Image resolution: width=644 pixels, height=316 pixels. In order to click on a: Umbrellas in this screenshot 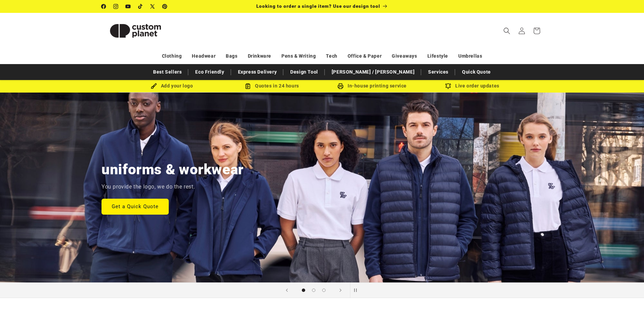, I will do `click(470, 56)`.